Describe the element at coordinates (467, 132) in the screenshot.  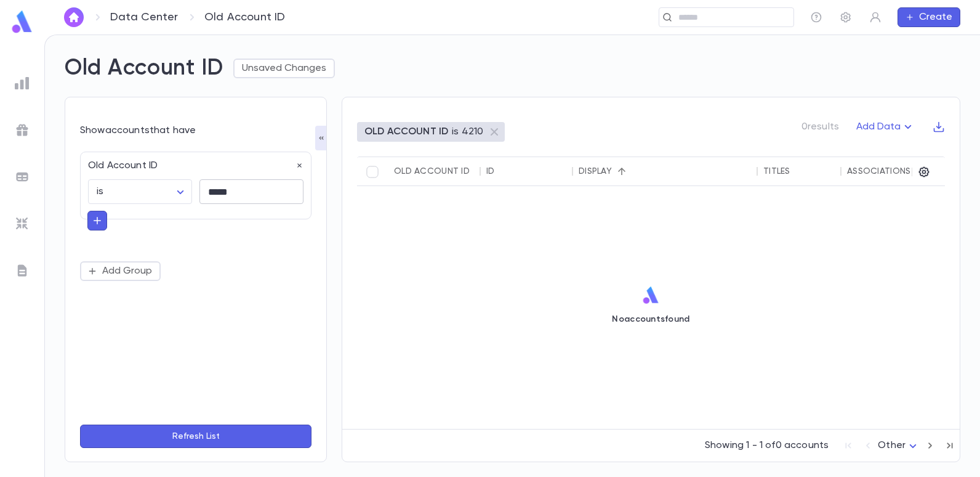
I see `p: is 4210` at that location.